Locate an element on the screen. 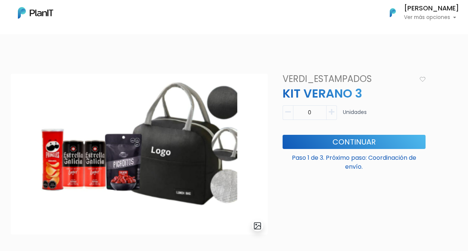 The image size is (468, 251). p: Unidades is located at coordinates (355, 115).